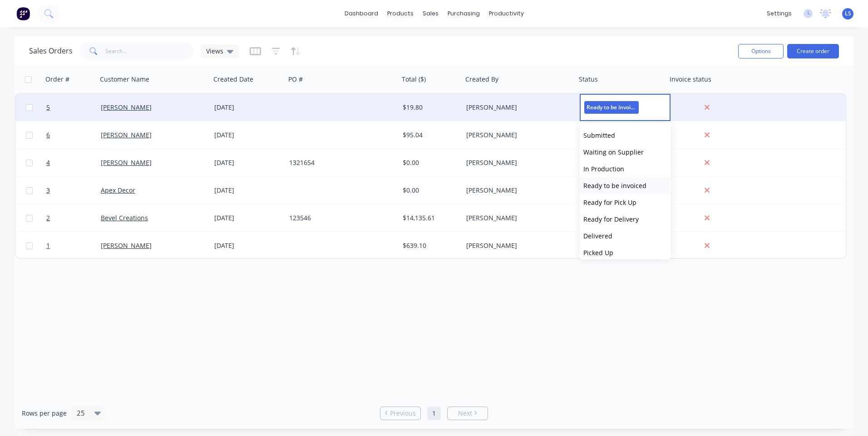  What do you see at coordinates (604, 169) in the screenshot?
I see `span: In Production` at bounding box center [604, 169].